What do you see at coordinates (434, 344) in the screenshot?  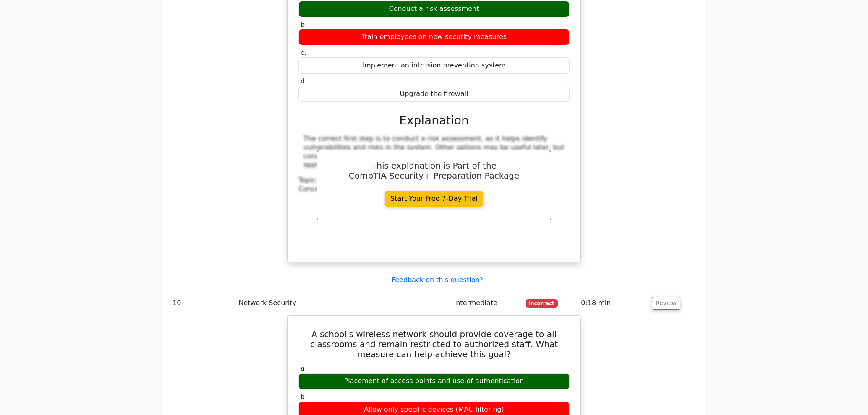 I see `h5: A school's wireless network should provide coverage to all classrooms and remain restricted to au...` at bounding box center [434, 344].